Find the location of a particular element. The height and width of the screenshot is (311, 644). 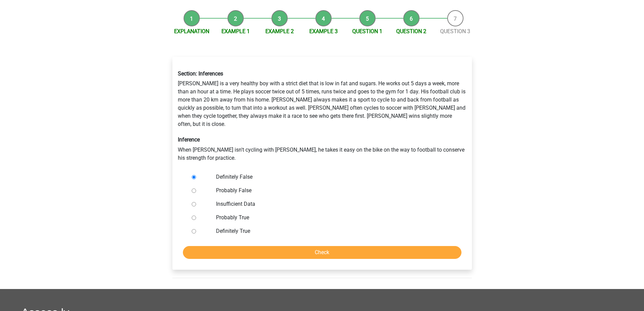

label: Definitely True is located at coordinates (333, 231).